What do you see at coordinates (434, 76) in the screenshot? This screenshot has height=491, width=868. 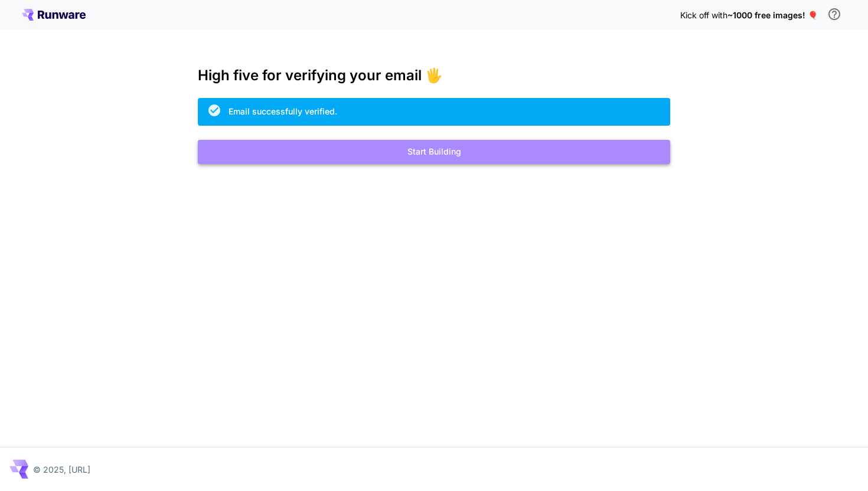 I see `h3: High five for verifying your email 🖐️` at bounding box center [434, 76].